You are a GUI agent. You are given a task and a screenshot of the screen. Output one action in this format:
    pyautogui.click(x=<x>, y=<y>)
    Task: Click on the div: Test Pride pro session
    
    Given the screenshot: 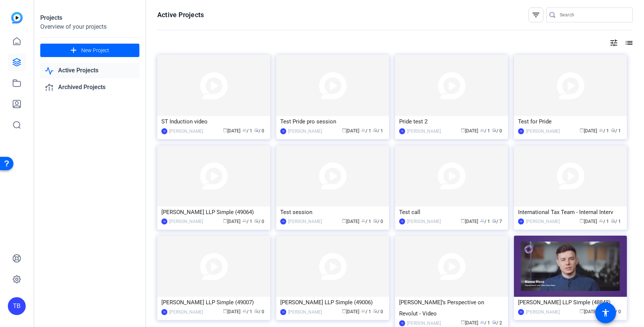 What is the action you would take?
    pyautogui.click(x=333, y=122)
    